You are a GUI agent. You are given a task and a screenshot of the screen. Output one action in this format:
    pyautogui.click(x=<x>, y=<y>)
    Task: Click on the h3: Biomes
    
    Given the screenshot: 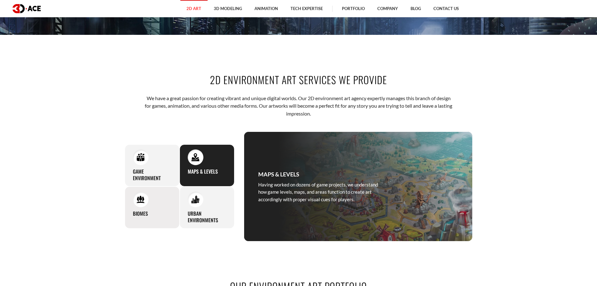 What is the action you would take?
    pyautogui.click(x=140, y=213)
    